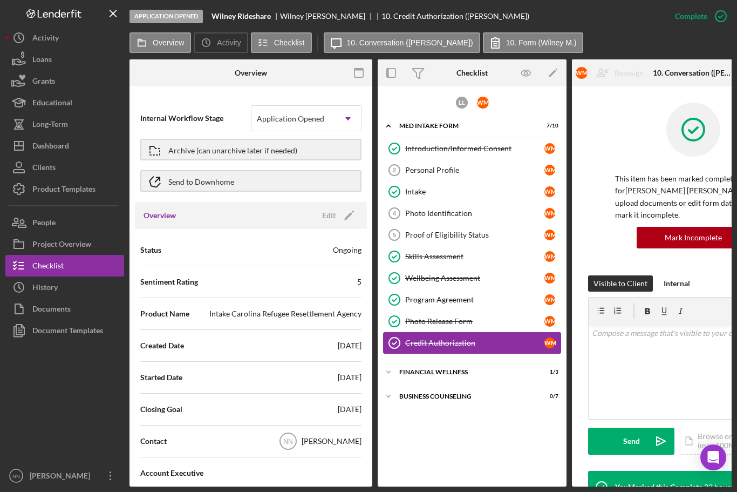 This screenshot has height=492, width=737. What do you see at coordinates (161, 409) in the screenshot?
I see `span: Closing Goal` at bounding box center [161, 409].